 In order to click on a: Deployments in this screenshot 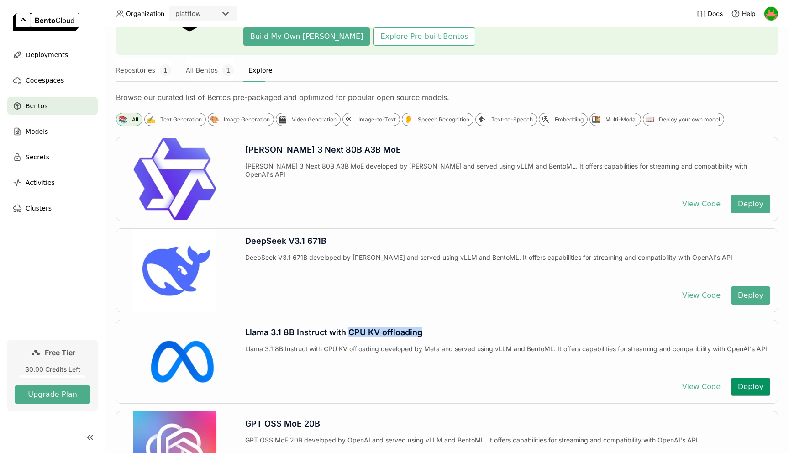, I will do `click(53, 55)`.